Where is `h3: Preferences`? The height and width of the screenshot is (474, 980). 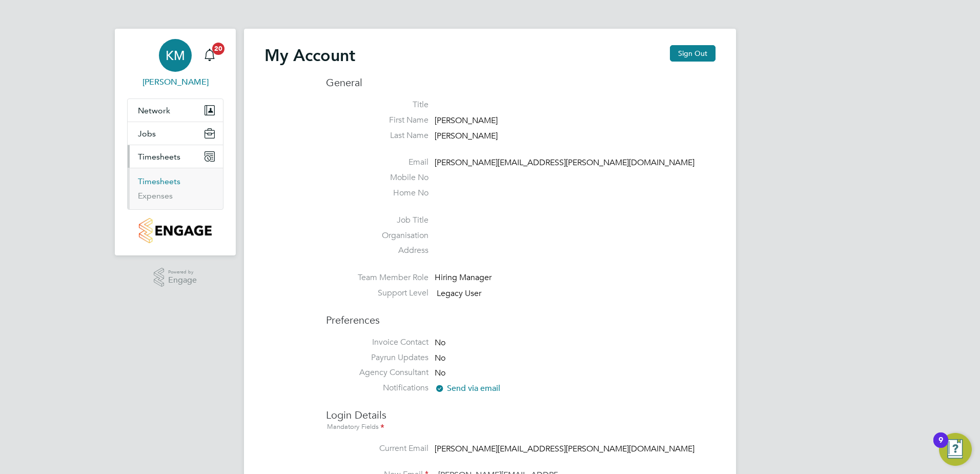 h3: Preferences is located at coordinates (521, 315).